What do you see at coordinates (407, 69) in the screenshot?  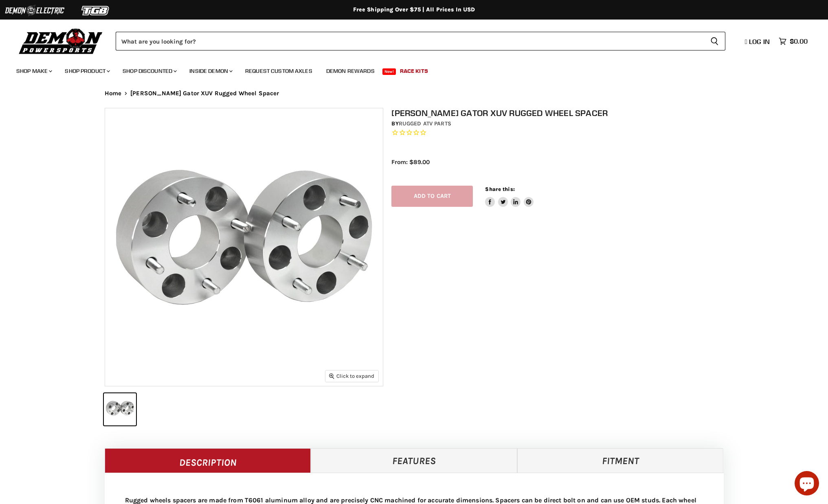 I see `ul: Main menu` at bounding box center [407, 69].